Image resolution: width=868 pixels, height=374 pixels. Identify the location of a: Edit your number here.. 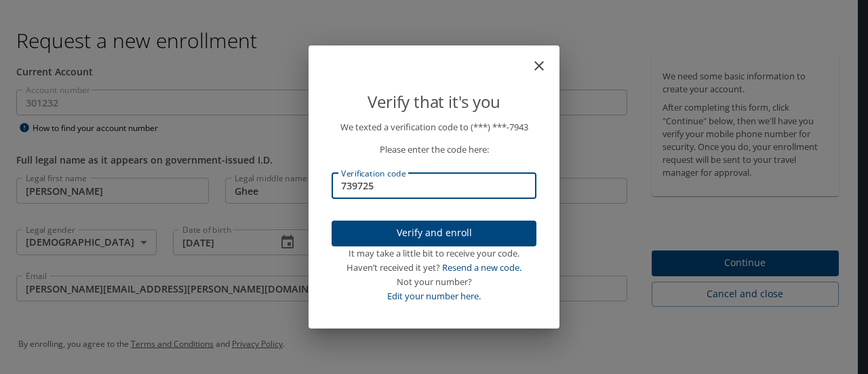
(434, 296).